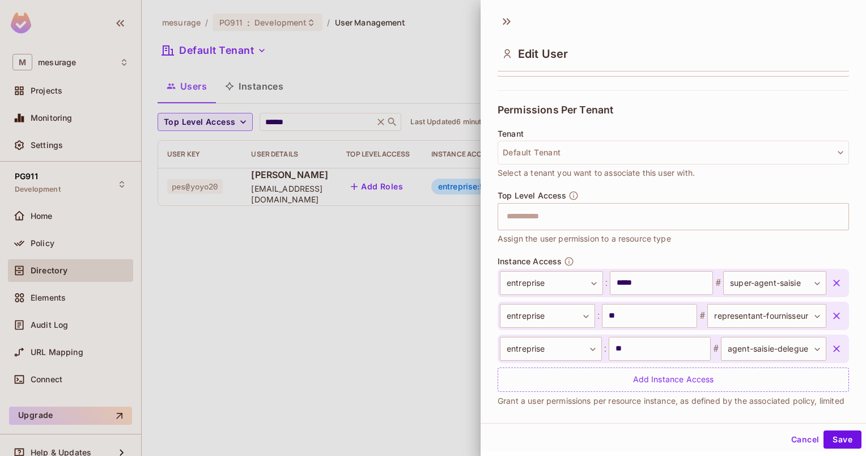 Image resolution: width=866 pixels, height=456 pixels. I want to click on span: Permissions Per Tenant, so click(556, 110).